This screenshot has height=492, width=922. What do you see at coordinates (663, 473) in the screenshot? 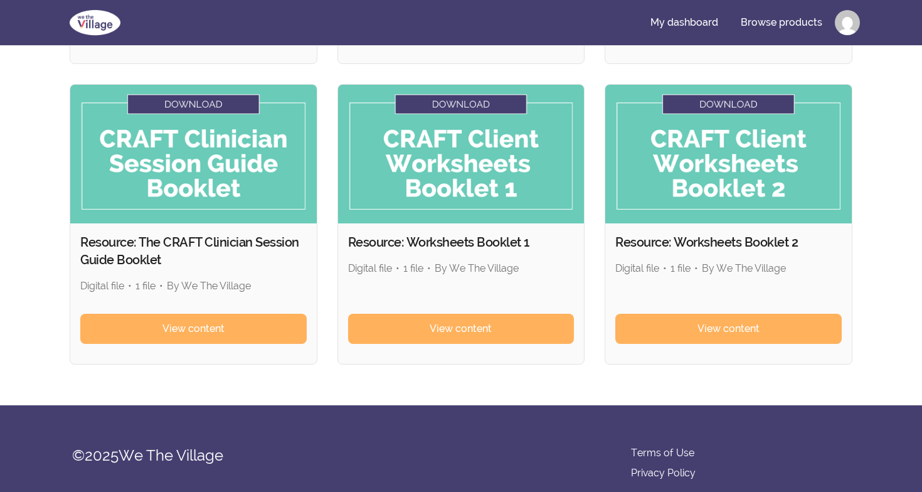
I see `a: Privacy Policy` at bounding box center [663, 473].